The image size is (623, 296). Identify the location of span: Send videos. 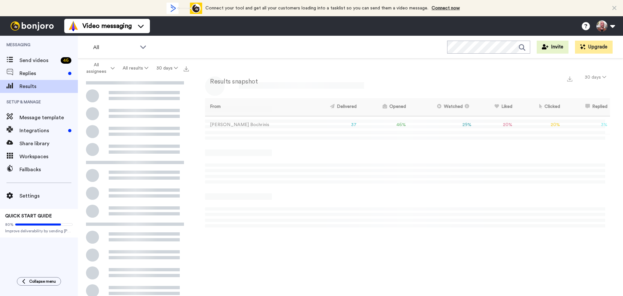
(39, 60).